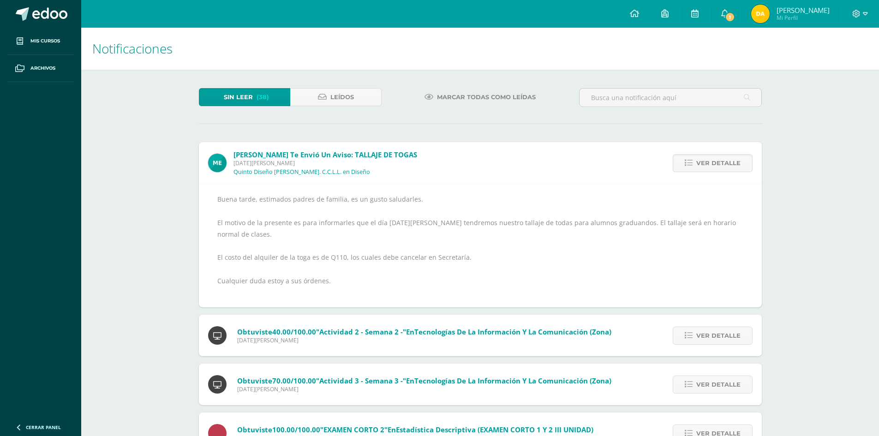  I want to click on span: 1, so click(730, 17).